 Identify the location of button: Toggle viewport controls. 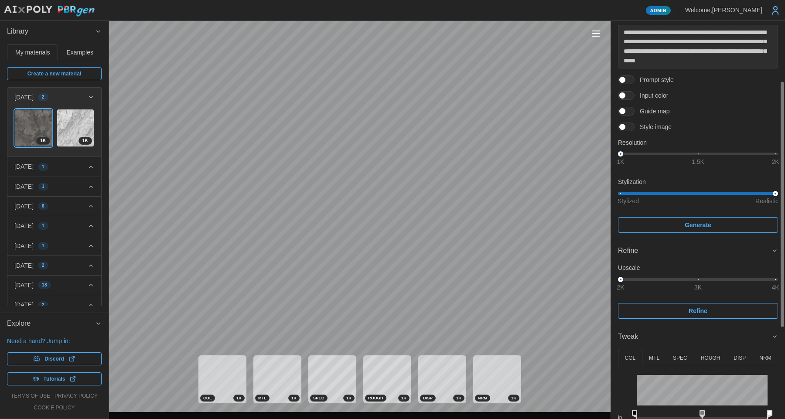
(595, 34).